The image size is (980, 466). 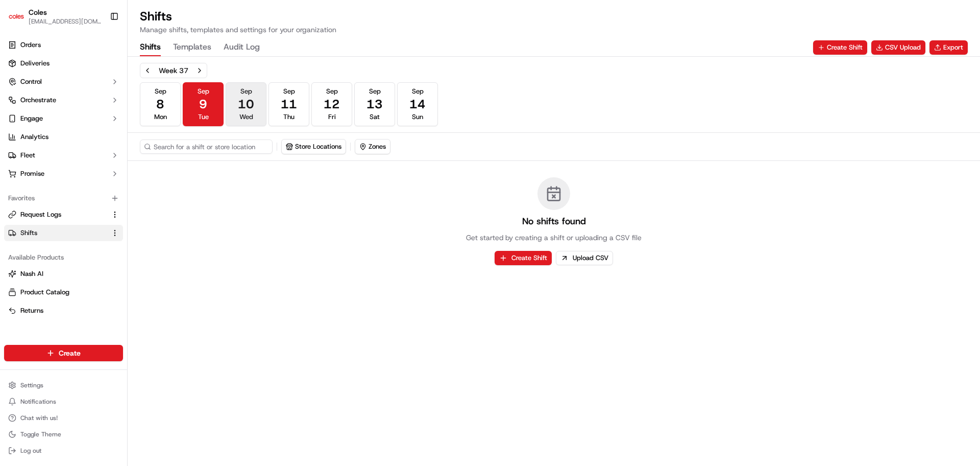 What do you see at coordinates (63, 311) in the screenshot?
I see `button: Returns` at bounding box center [63, 311].